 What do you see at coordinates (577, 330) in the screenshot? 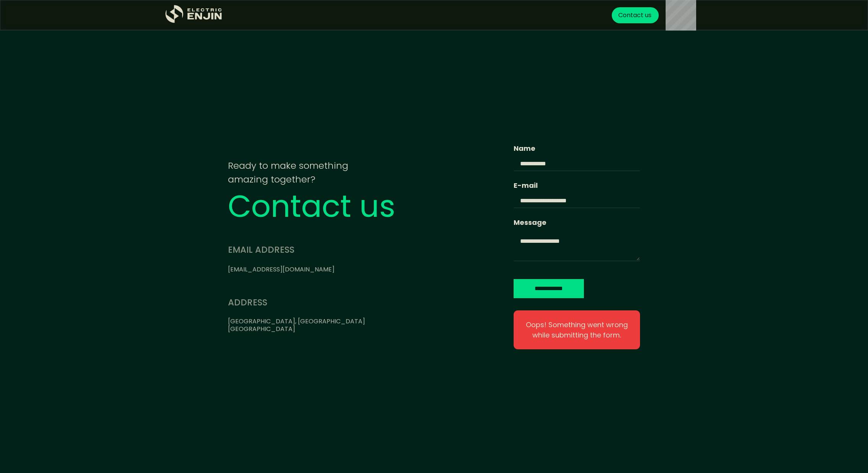
I see `div: Oops! Something went wrong while submitting the form.` at bounding box center [577, 330].